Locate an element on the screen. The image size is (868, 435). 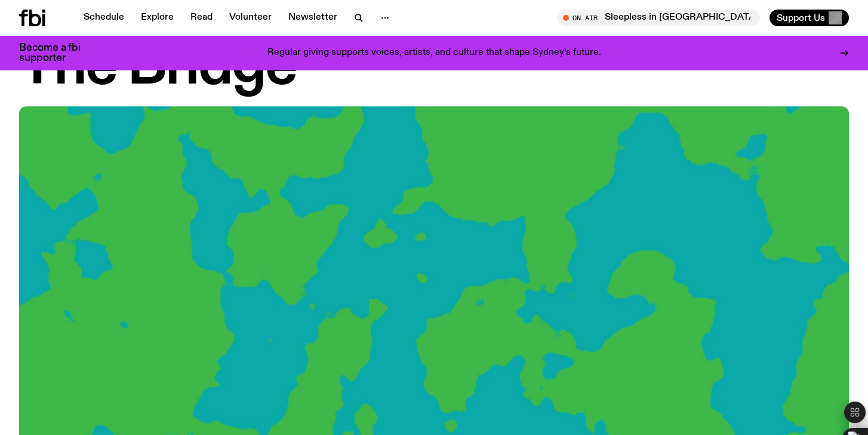
a: Schedule is located at coordinates (104, 18).